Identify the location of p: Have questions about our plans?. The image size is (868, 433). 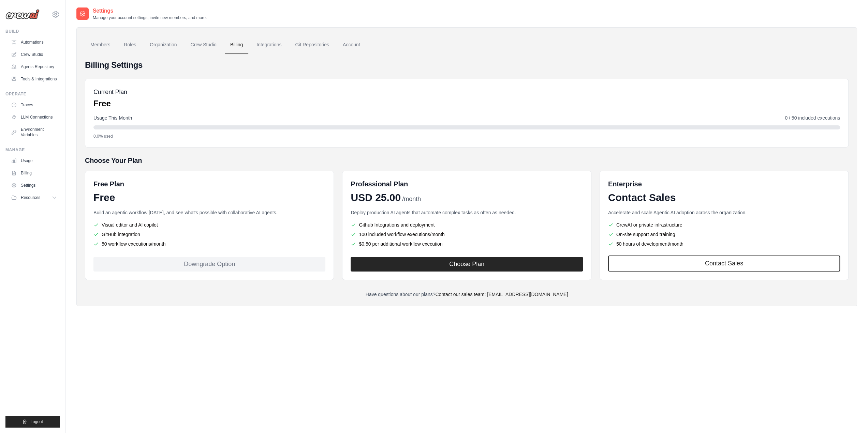
(467, 294).